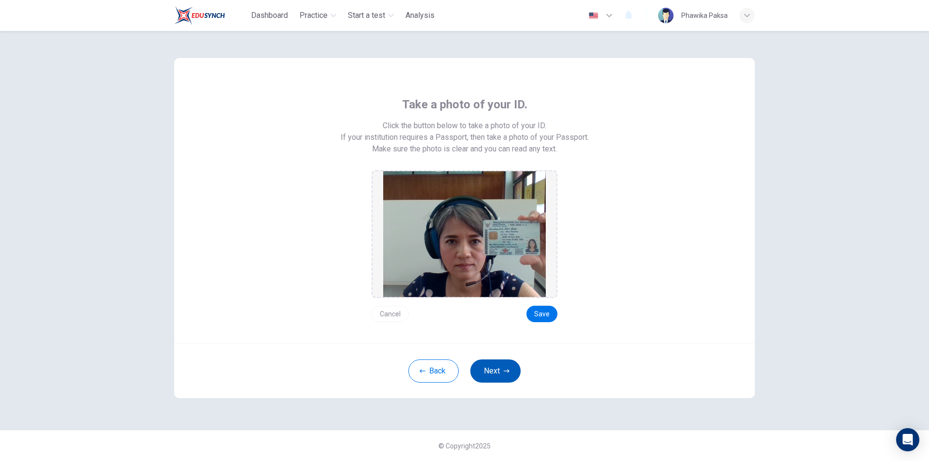 This screenshot has width=929, height=461. I want to click on span: Practice, so click(314, 15).